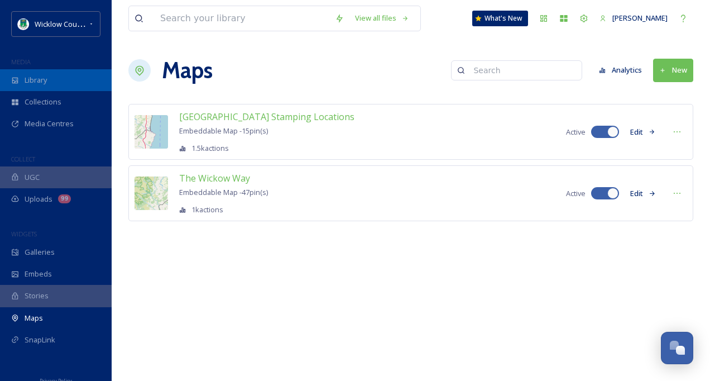 The width and height of the screenshot is (710, 381). What do you see at coordinates (223, 131) in the screenshot?
I see `span: Embeddable Map - 15 pin(s)` at bounding box center [223, 131].